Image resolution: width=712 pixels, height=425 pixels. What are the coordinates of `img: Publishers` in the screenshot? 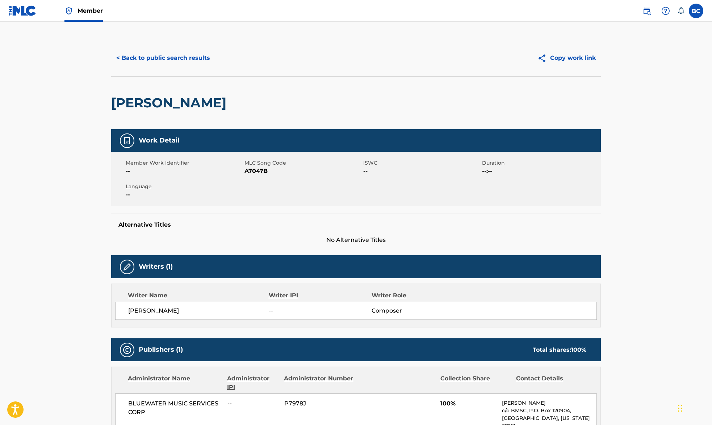 It's located at (127, 350).